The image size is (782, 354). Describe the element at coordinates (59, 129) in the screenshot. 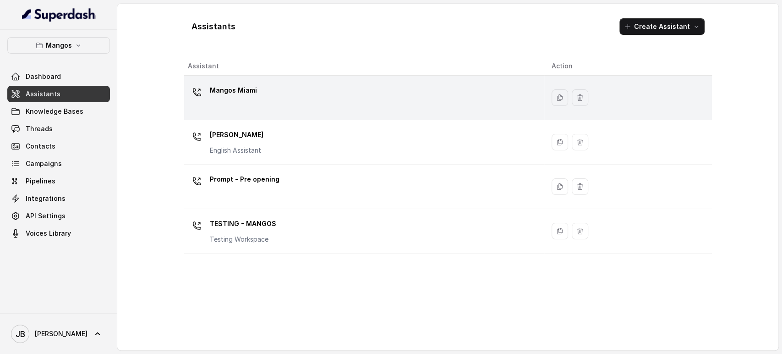

I see `a: Threads` at that location.